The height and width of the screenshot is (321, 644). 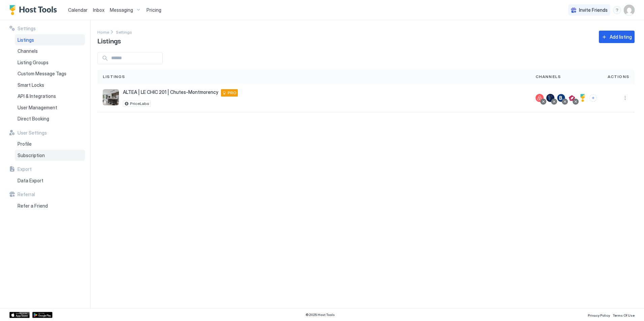 What do you see at coordinates (593, 98) in the screenshot?
I see `button: Connect channels` at bounding box center [593, 98].